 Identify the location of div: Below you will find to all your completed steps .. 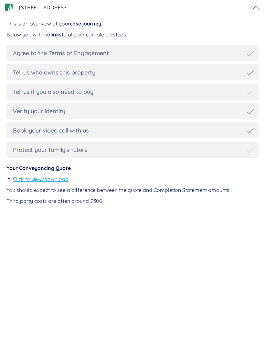
(132, 35).